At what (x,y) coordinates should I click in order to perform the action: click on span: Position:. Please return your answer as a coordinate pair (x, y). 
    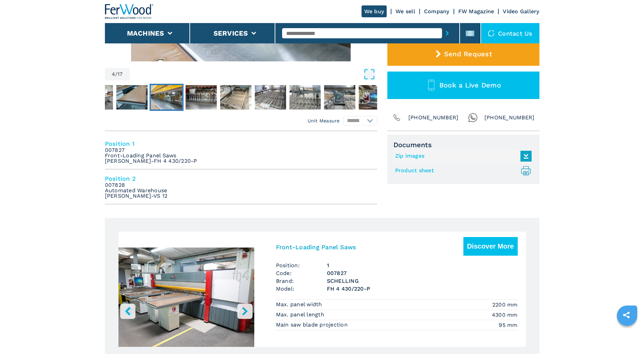
    Looking at the image, I should click on (301, 266).